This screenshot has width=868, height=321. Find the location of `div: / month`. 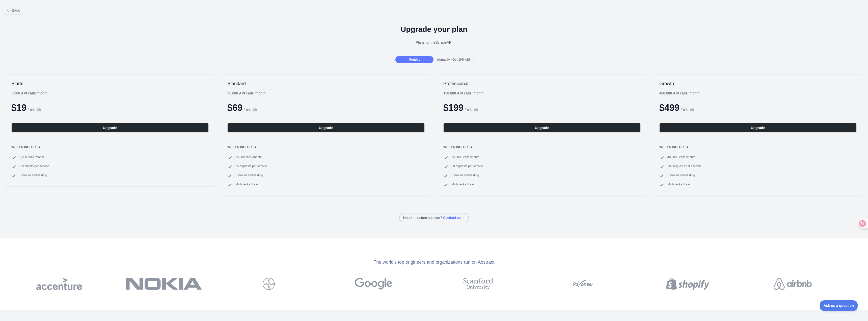

div: / month is located at coordinates (463, 94).